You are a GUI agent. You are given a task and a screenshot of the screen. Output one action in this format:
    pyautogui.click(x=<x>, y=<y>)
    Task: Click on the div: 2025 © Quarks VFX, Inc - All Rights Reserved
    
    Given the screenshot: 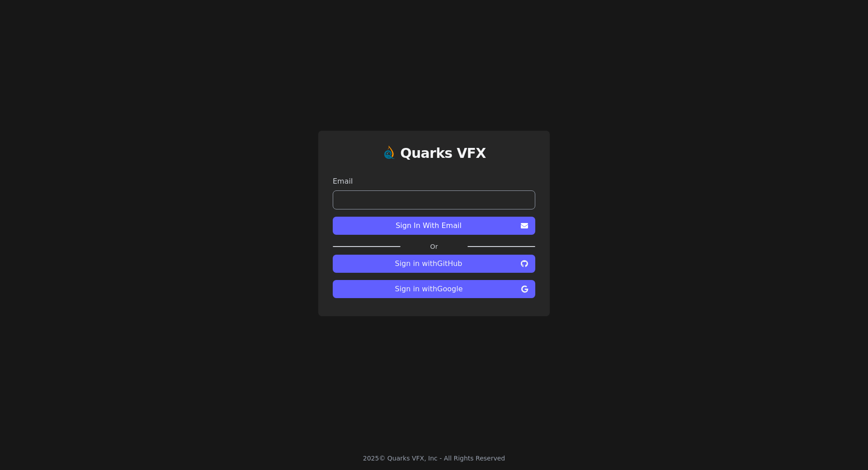 What is the action you would take?
    pyautogui.click(x=434, y=458)
    